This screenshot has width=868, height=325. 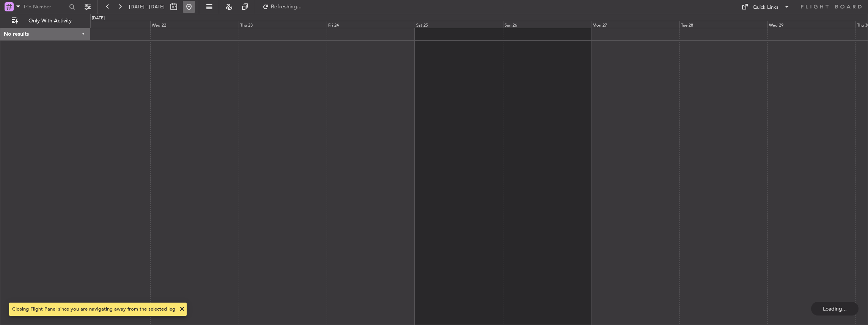 What do you see at coordinates (106, 24) in the screenshot?
I see `div: Tue 21` at bounding box center [106, 24].